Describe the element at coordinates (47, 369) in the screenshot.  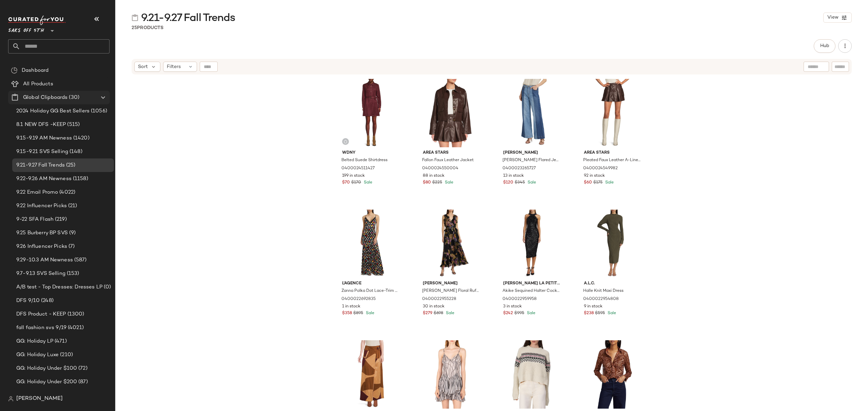
I see `span: GG: Holiday Under $100` at that location.